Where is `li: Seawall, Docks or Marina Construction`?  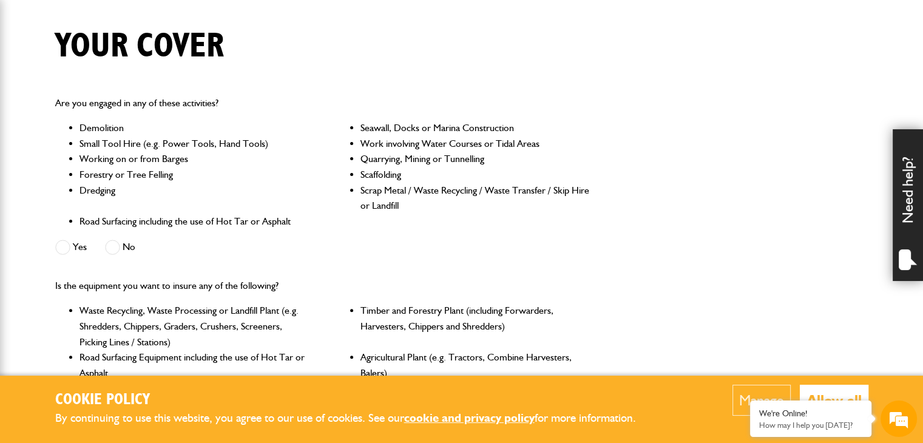
li: Seawall, Docks or Marina Construction is located at coordinates (475, 128).